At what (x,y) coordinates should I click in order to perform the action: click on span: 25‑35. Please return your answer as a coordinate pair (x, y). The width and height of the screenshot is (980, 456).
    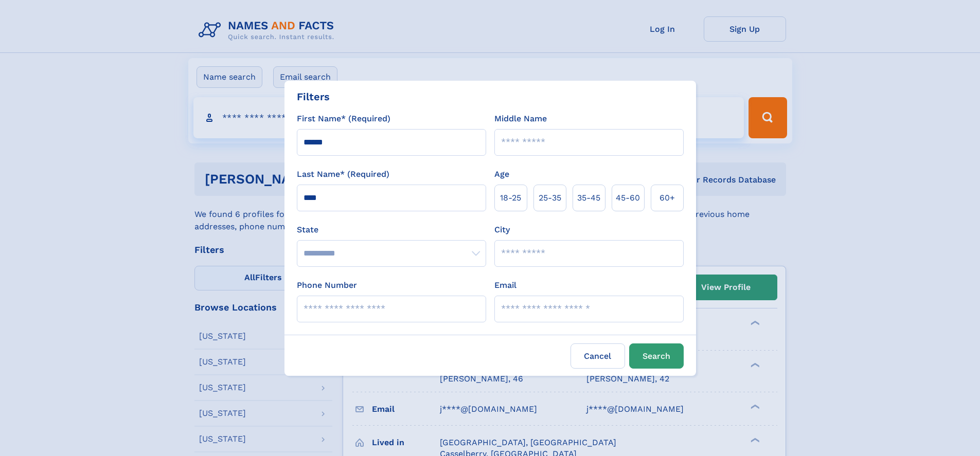
    Looking at the image, I should click on (549, 198).